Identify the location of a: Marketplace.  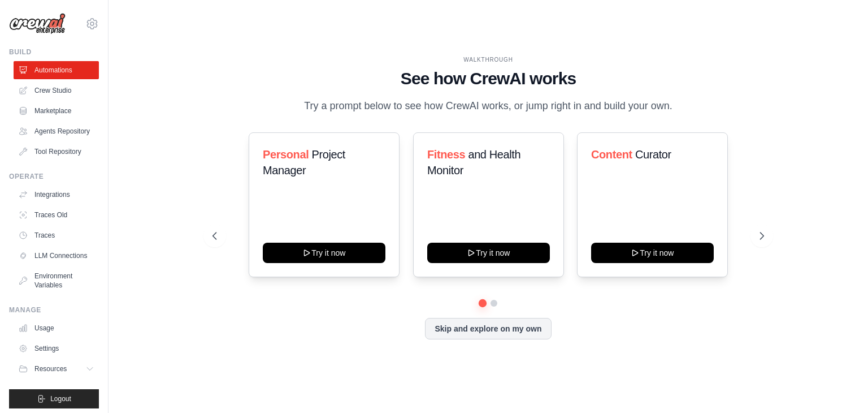
(56, 111).